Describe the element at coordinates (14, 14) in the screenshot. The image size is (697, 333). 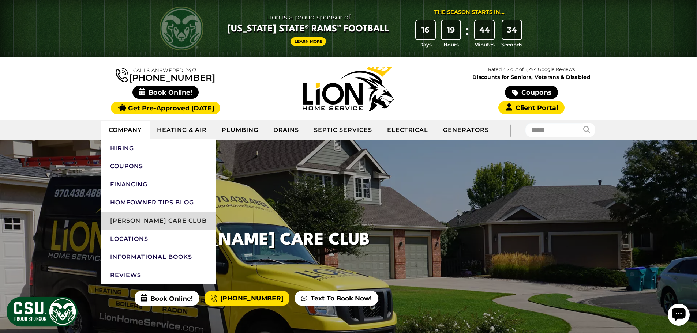
I see `div: Open chat widget` at that location.